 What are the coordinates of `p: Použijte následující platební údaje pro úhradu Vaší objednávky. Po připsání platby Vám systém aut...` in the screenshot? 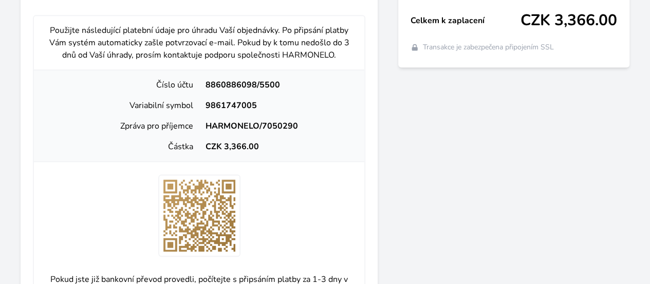 It's located at (199, 43).